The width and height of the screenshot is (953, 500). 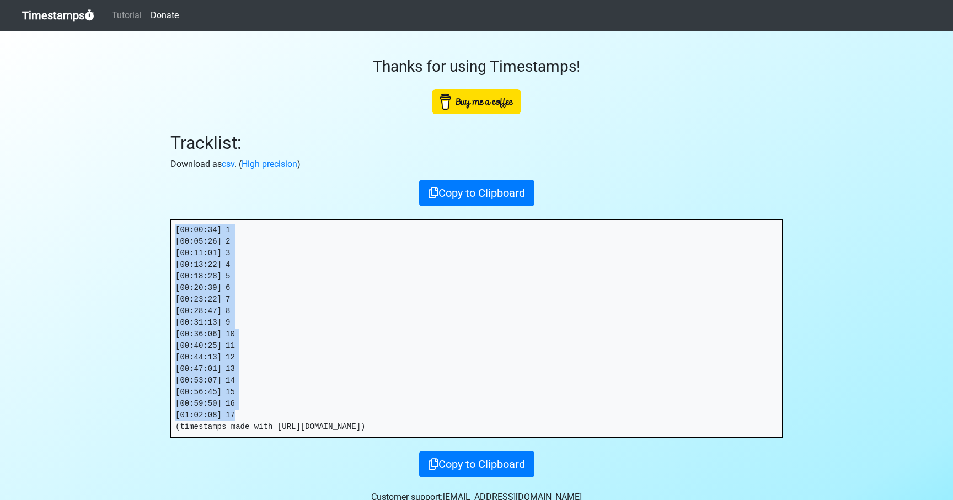 What do you see at coordinates (476, 101) in the screenshot?
I see `img: Buy Me A Coffee` at bounding box center [476, 101].